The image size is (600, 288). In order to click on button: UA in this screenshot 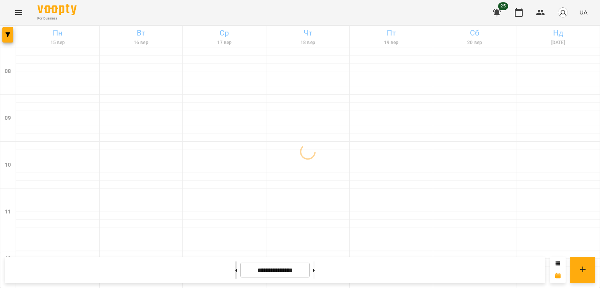, I will do `click(583, 12)`.